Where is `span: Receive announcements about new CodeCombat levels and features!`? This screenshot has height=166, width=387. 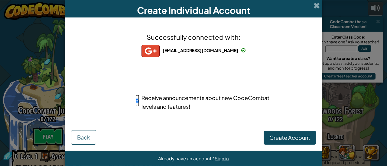 span: Receive announcements about new CodeCombat levels and features! is located at coordinates (205, 102).